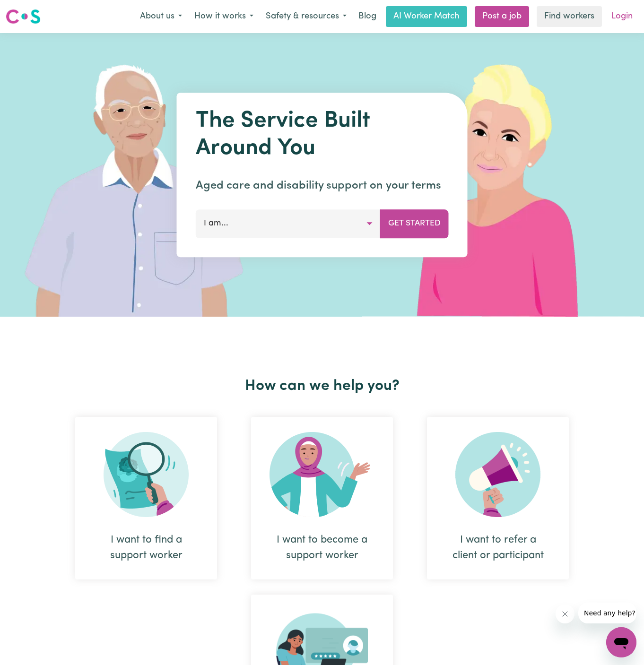  I want to click on button: Safety & resources, so click(306, 16).